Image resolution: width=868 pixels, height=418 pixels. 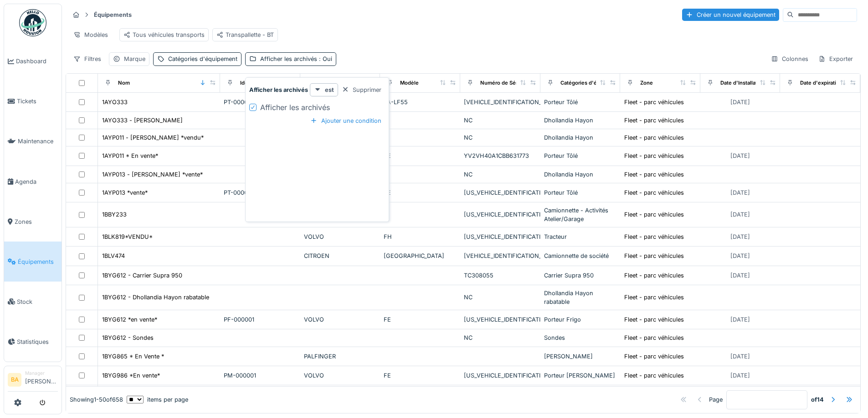 What do you see at coordinates (133, 357) in the screenshot?
I see `div: 1BYG865 * En Vente *` at bounding box center [133, 357].